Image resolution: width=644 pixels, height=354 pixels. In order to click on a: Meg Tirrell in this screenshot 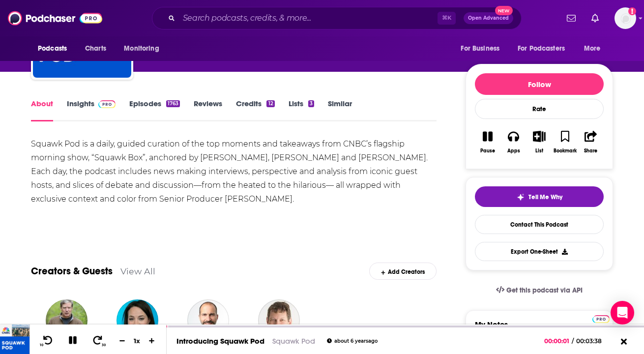, I will do `click(137, 320)`.